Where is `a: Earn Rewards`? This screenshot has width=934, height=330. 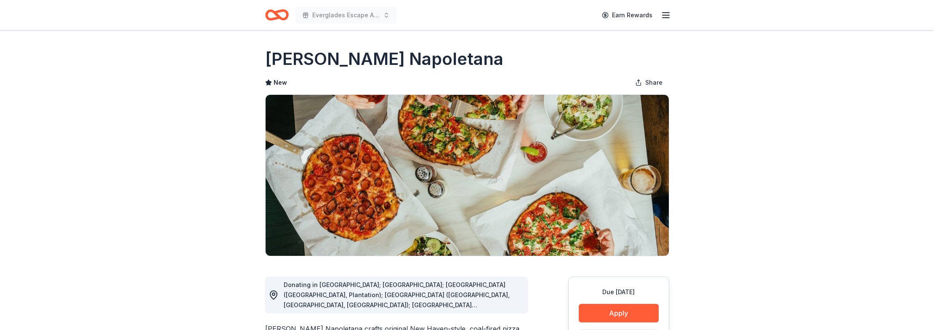 a: Earn Rewards is located at coordinates (627, 15).